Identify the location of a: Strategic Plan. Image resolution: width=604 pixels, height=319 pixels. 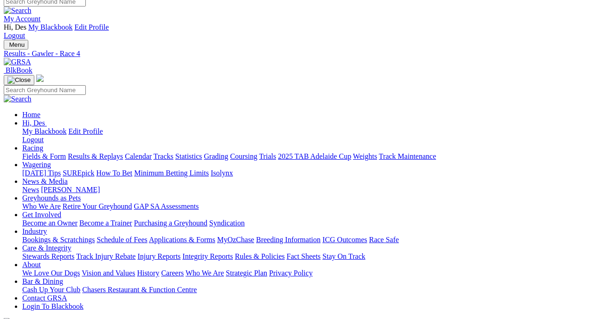
(246, 273).